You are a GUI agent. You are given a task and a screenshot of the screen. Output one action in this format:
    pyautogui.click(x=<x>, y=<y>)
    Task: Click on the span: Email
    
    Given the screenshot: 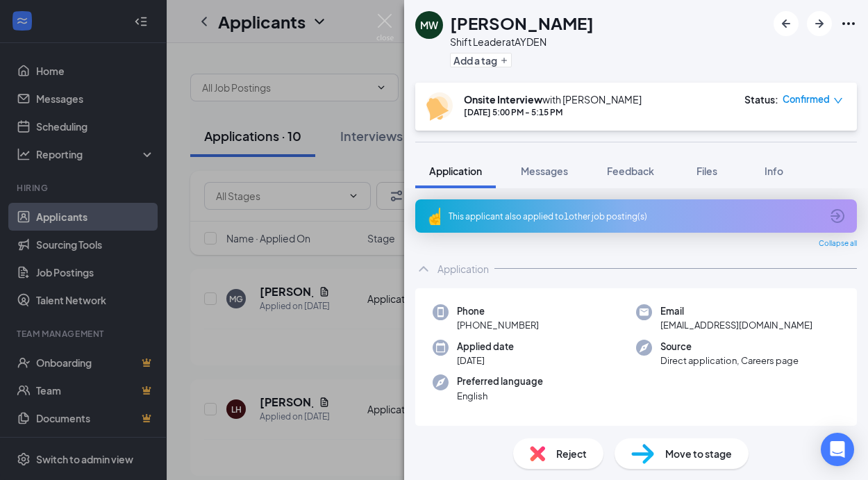 What is the action you would take?
    pyautogui.click(x=736, y=311)
    